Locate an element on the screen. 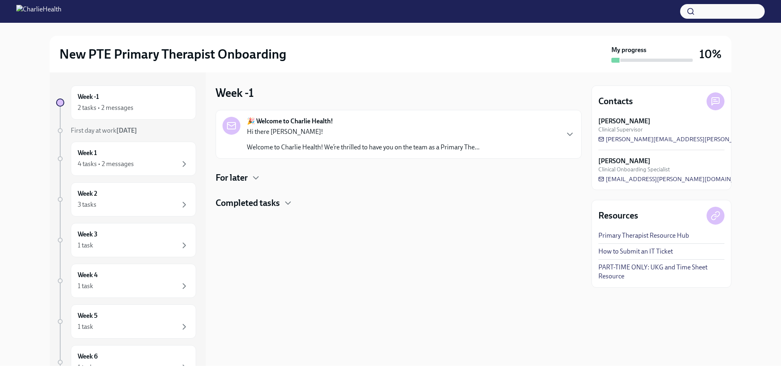 This screenshot has width=781, height=374. h6: Week 4 is located at coordinates (87, 275).